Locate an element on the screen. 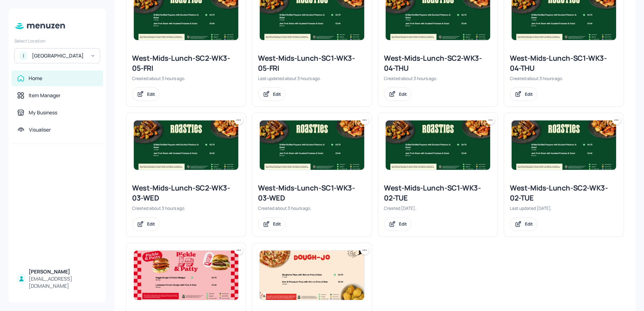  div: Item Manager is located at coordinates (44, 96).